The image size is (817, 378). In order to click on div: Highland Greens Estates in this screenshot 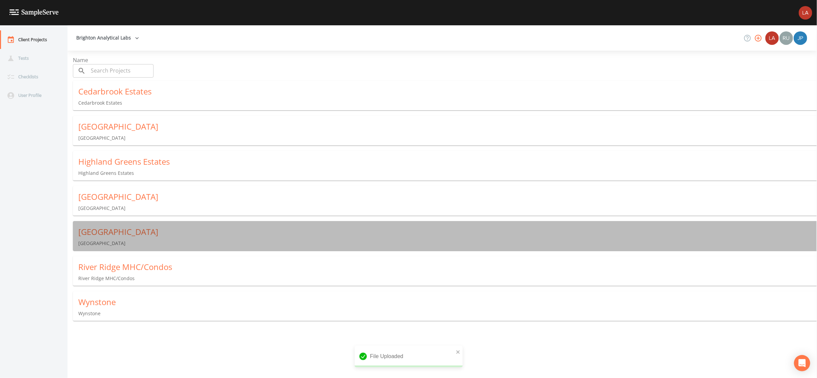, I will do `click(447, 162)`.